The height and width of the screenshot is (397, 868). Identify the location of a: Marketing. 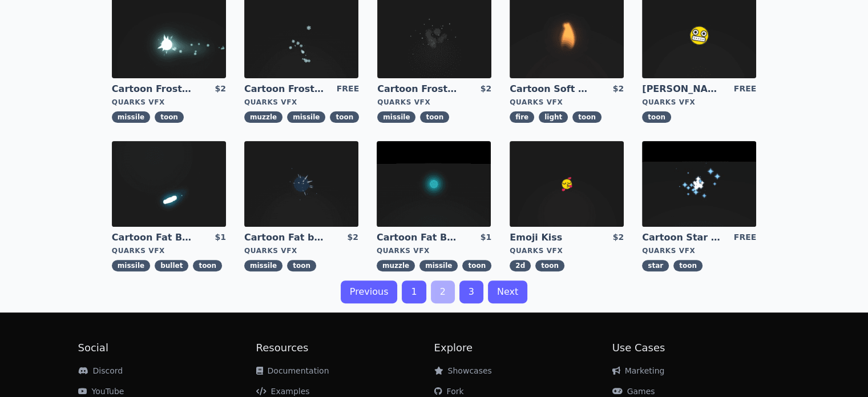
(639, 371).